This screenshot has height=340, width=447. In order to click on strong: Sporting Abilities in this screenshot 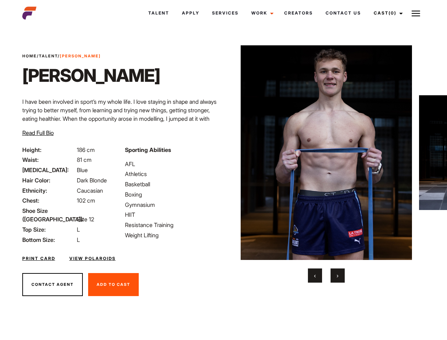, I will do `click(148, 150)`.